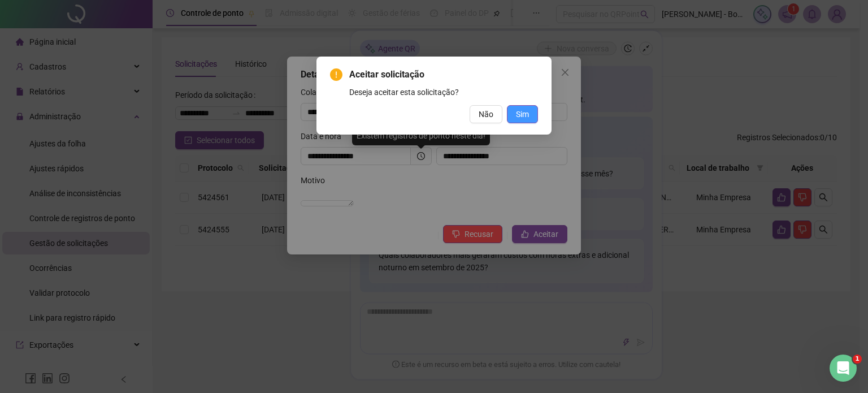 This screenshot has width=868, height=393. Describe the element at coordinates (522, 115) in the screenshot. I see `span: Sim` at that location.